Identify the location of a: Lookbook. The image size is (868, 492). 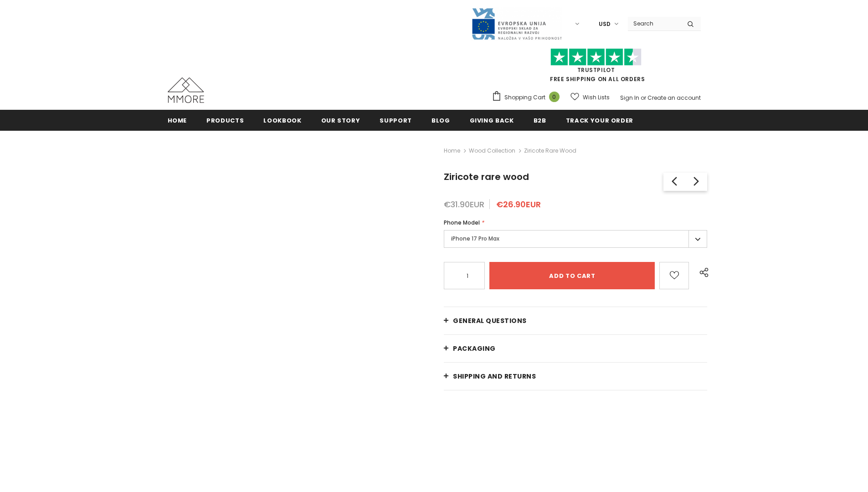
(282, 120).